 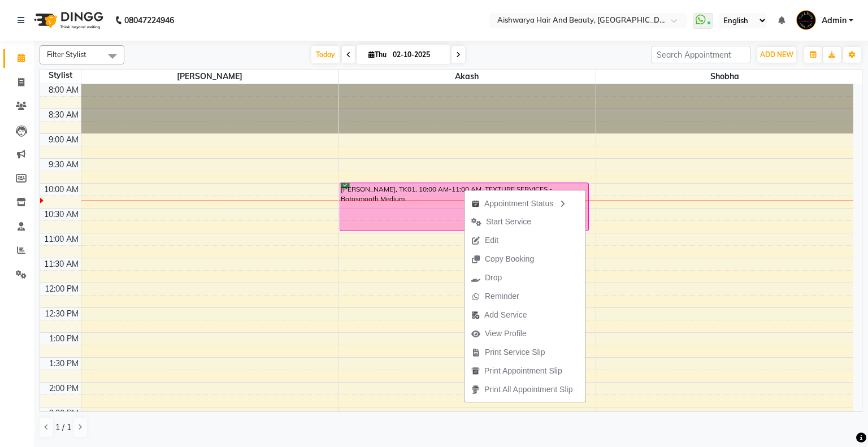 I want to click on span: ADD NEW, so click(x=777, y=54).